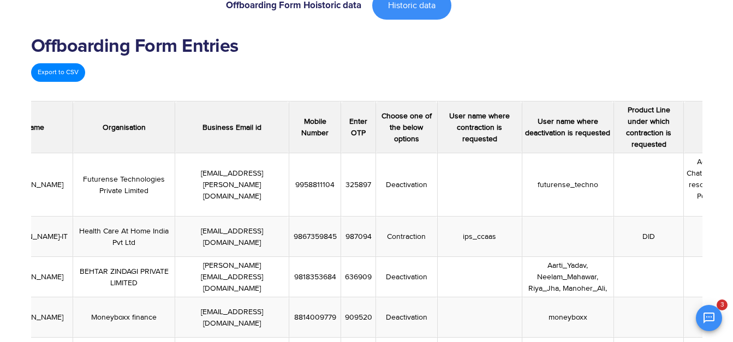 The height and width of the screenshot is (342, 733). What do you see at coordinates (315, 185) in the screenshot?
I see `td: 9958811104` at bounding box center [315, 185].